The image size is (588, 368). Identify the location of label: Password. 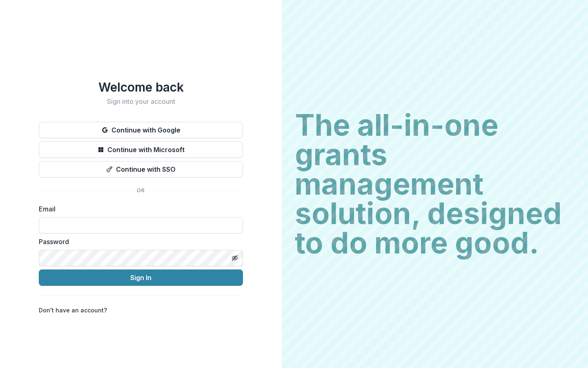
(138, 242).